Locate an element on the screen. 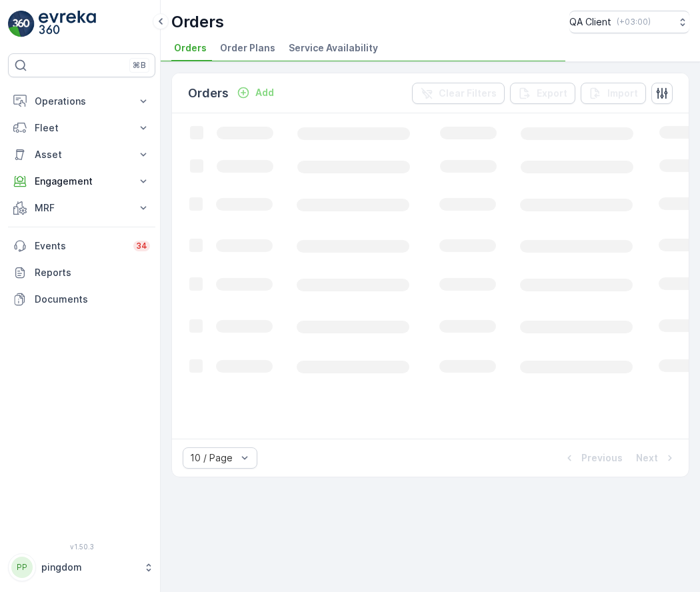 The image size is (700, 592). button: Export is located at coordinates (543, 93).